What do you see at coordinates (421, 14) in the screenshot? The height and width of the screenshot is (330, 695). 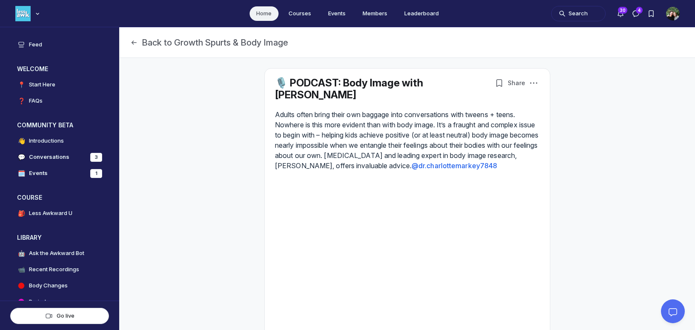 I see `a: Leaderboard` at bounding box center [421, 14].